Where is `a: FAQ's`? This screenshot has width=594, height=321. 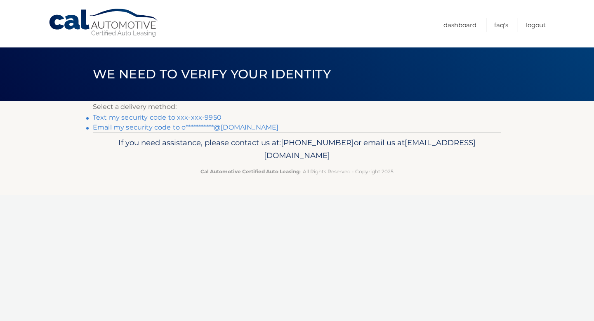
a: FAQ's is located at coordinates (501, 25).